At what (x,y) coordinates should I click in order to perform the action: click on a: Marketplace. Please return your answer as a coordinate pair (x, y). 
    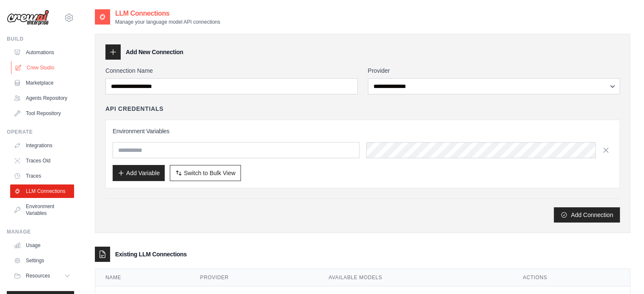
    Looking at the image, I should click on (42, 83).